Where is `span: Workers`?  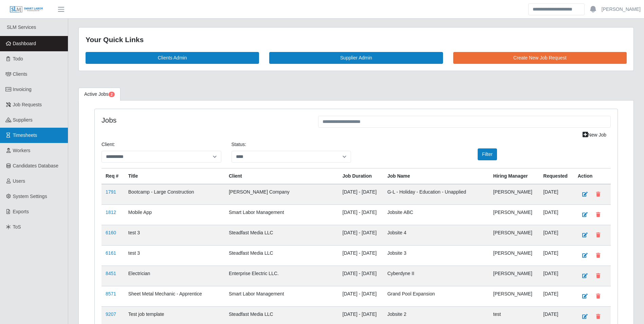 span: Workers is located at coordinates (22, 151).